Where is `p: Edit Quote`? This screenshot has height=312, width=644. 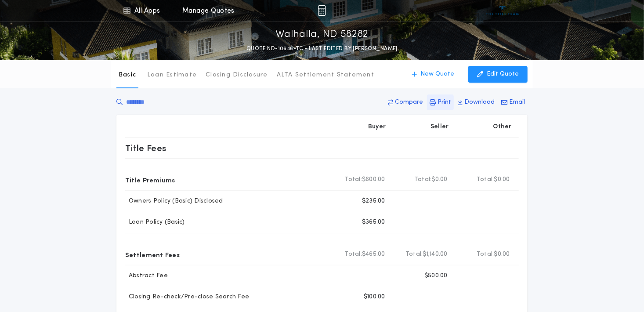
p: Edit Quote is located at coordinates (503, 75).